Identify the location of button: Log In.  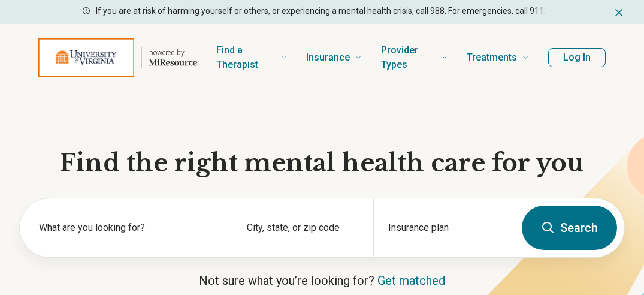
(577, 58).